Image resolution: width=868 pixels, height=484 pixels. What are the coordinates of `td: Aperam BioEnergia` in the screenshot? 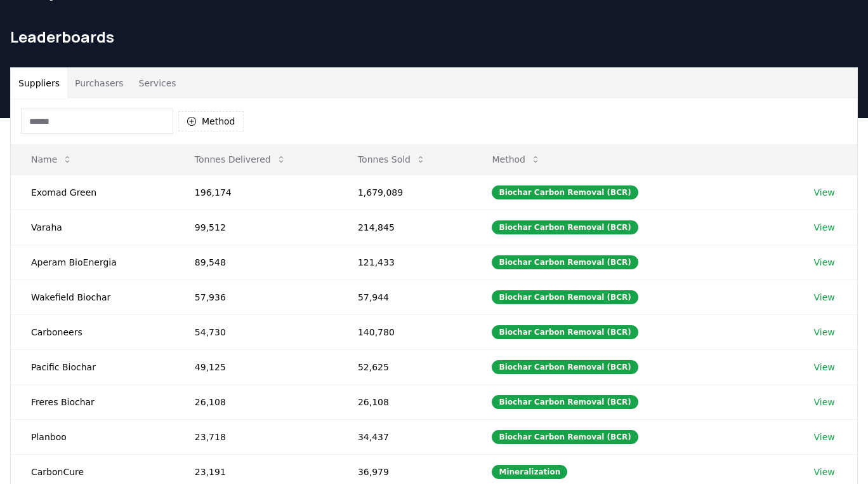 It's located at (93, 261).